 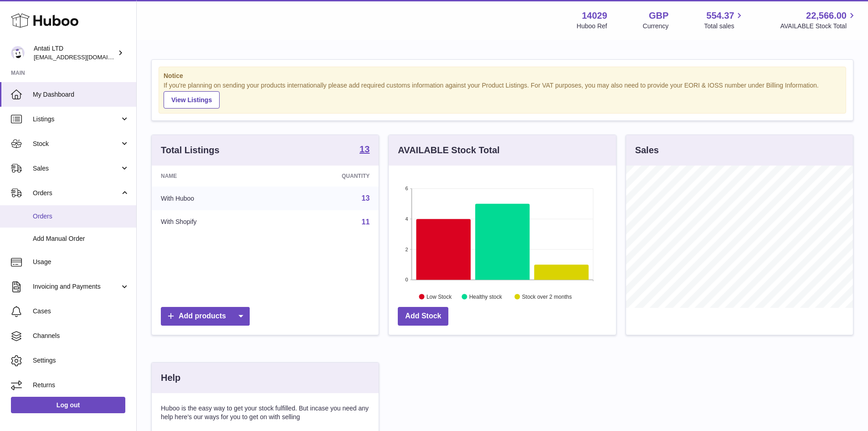 What do you see at coordinates (213, 176) in the screenshot?
I see `th: Name` at bounding box center [213, 176].